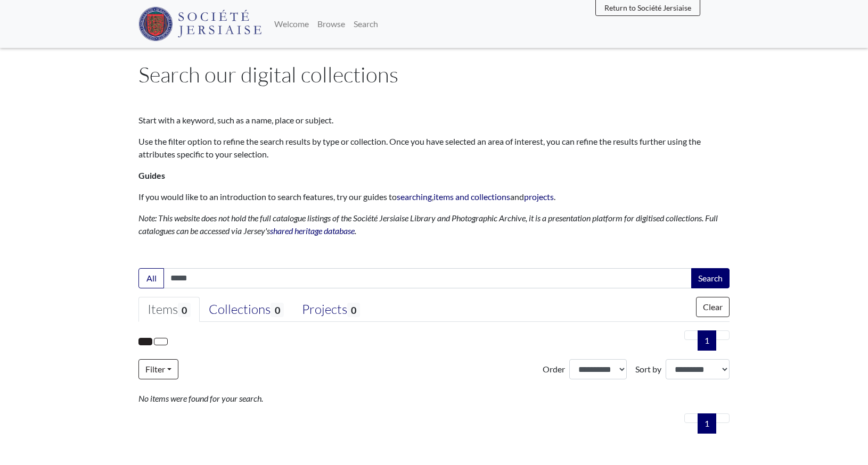  Describe the element at coordinates (434, 75) in the screenshot. I see `h1: Search our digital collections` at that location.